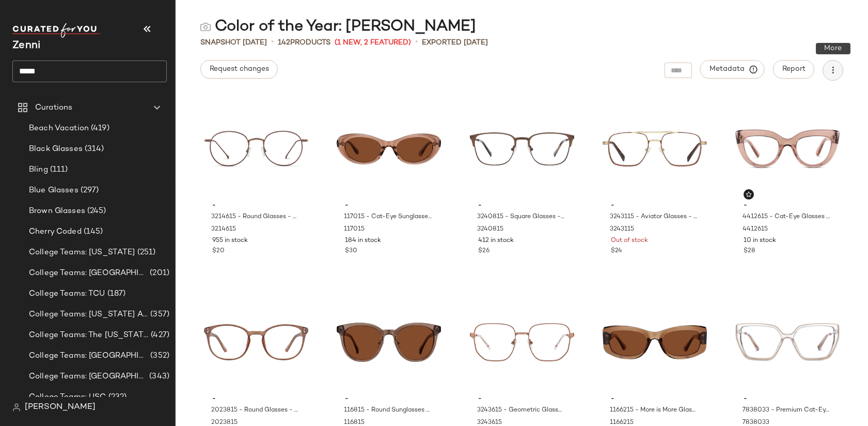 Image resolution: width=868 pixels, height=426 pixels. What do you see at coordinates (255, 410) in the screenshot?
I see `span: 2023815 - Round Glasses - Brown - Plastic` at bounding box center [255, 410].